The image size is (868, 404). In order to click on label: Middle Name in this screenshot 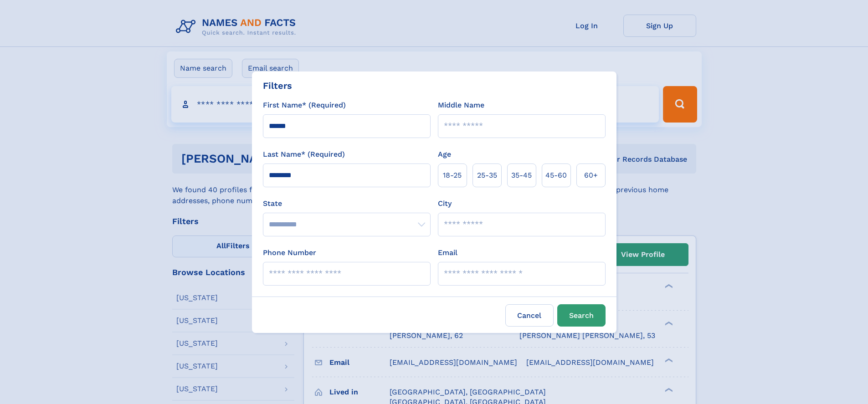, I will do `click(461, 105)`.